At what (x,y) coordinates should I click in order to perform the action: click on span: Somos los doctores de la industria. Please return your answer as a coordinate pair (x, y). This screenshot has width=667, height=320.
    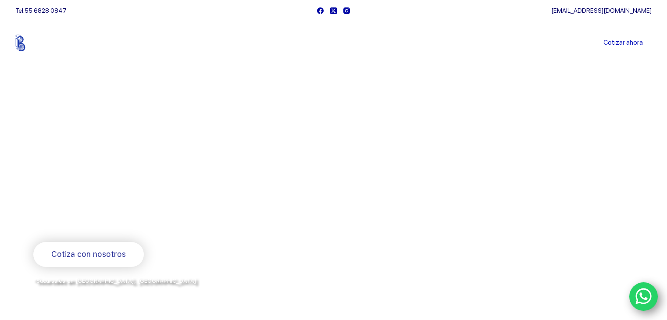
    Looking at the image, I should click on (178, 180).